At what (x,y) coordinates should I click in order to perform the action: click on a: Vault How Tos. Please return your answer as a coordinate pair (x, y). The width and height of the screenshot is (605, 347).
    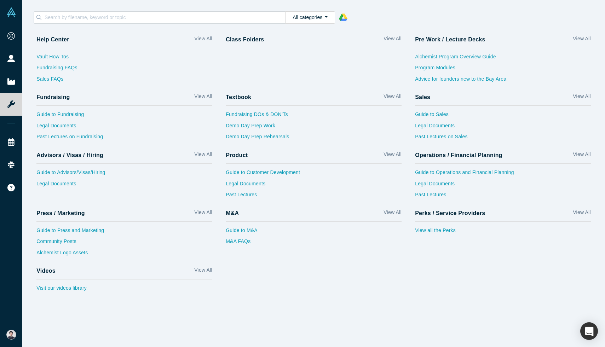
    Looking at the image, I should click on (124, 59).